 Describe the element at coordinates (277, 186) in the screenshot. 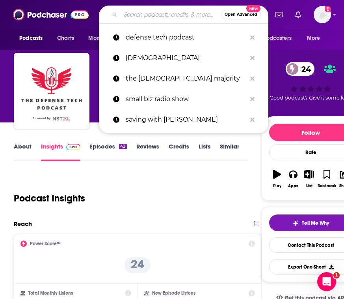

I see `div: Play` at that location.